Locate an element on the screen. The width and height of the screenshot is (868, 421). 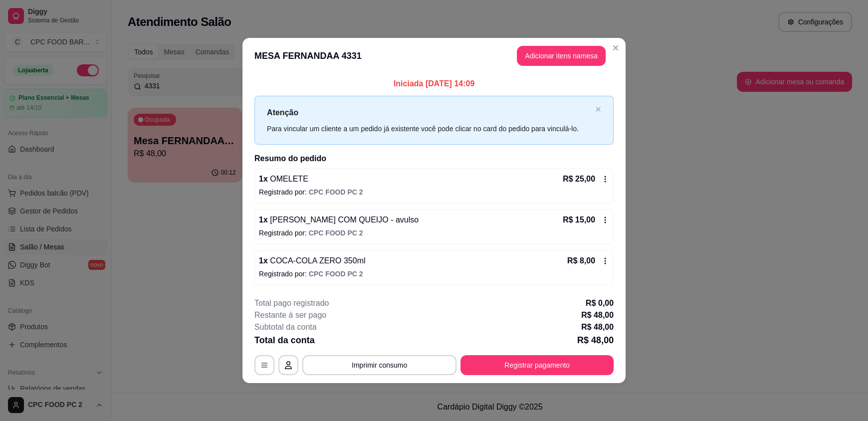
button: Close is located at coordinates (616, 48).